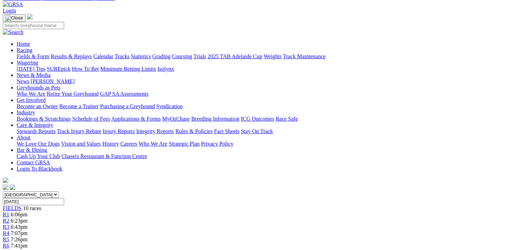 The width and height of the screenshot is (525, 250). Describe the element at coordinates (6, 226) in the screenshot. I see `span: R3` at that location.